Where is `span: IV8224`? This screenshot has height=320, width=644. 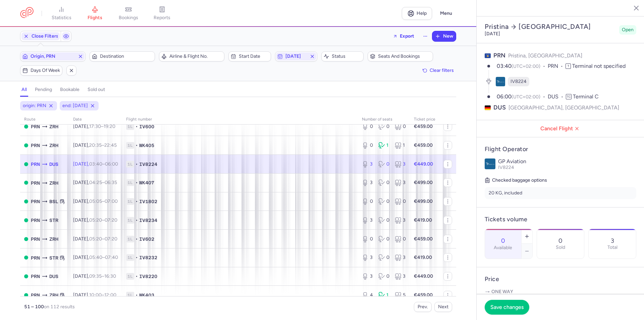 span: IV8224 is located at coordinates (148, 164).